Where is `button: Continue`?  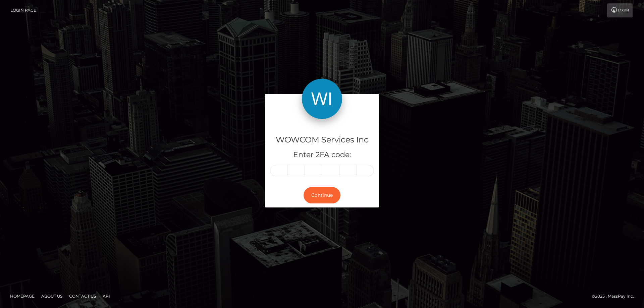 button: Continue is located at coordinates (322, 195).